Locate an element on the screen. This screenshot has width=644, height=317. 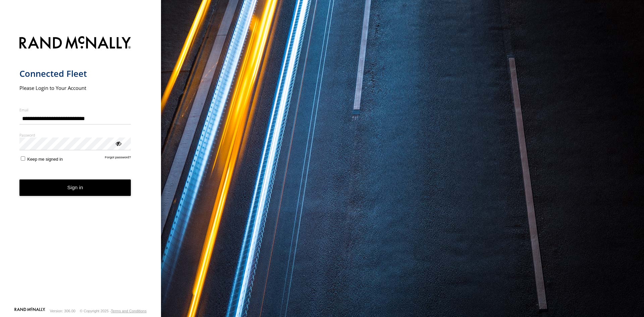
h2: Please Login to Your Account is located at coordinates (75, 88).